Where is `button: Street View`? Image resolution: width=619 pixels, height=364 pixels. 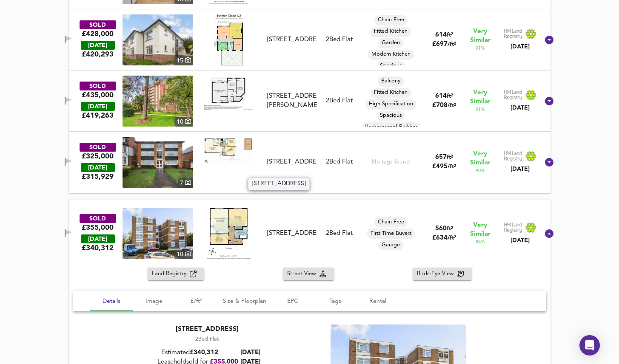 button: Street View is located at coordinates (308, 274).